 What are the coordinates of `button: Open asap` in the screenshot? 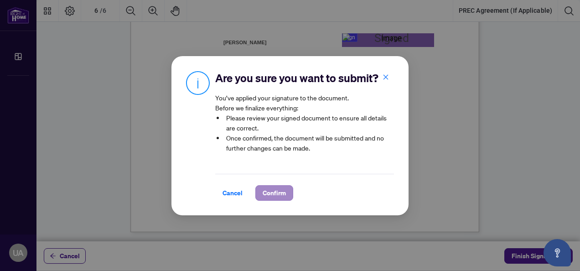 It's located at (557, 253).